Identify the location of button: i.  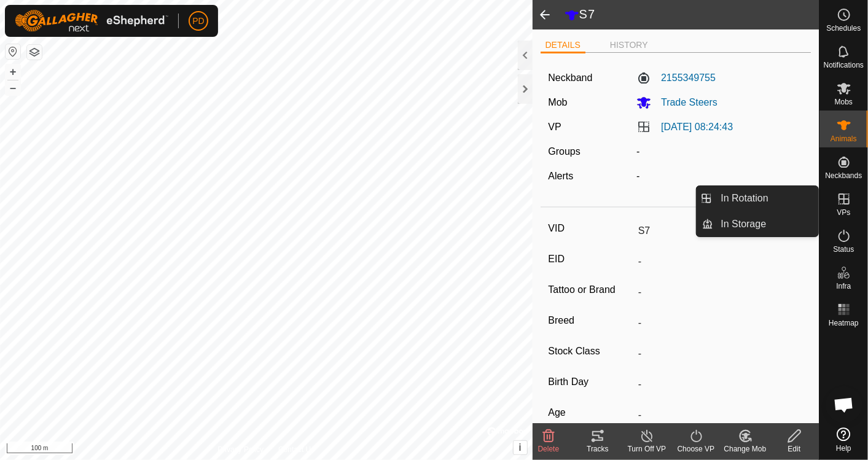
(521, 448).